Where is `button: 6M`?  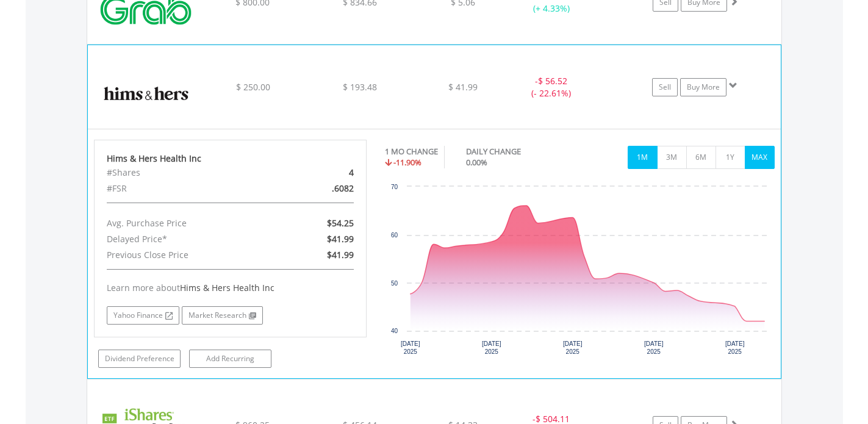
button: 6M is located at coordinates (701, 158).